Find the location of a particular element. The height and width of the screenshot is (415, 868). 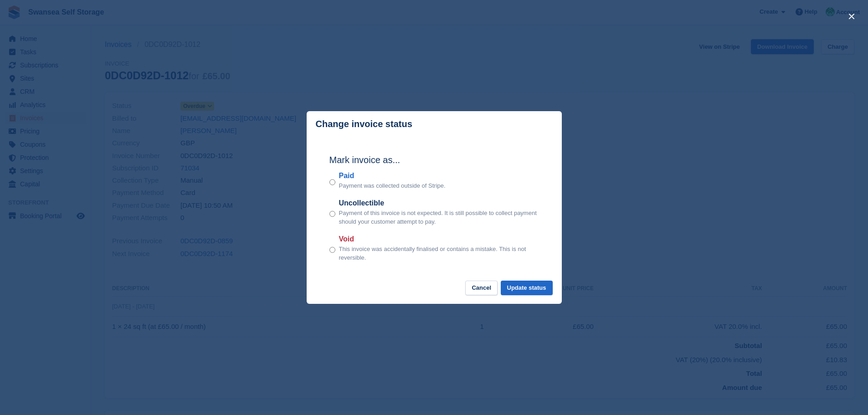

button: Update status is located at coordinates (527, 288).